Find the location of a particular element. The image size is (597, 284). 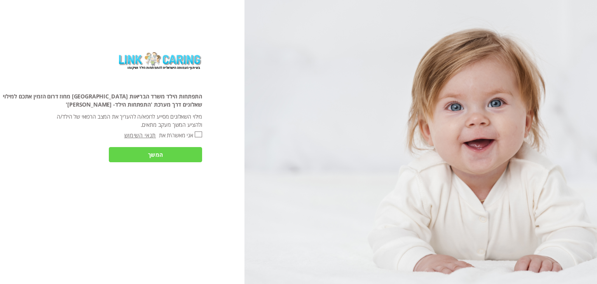

p: מילוי השאלונים מסייע לרופא/ה להעריך את המצב הרפואי של הילד/ה ולהציע המשך מעקב מתאים. is located at coordinates (122, 121).